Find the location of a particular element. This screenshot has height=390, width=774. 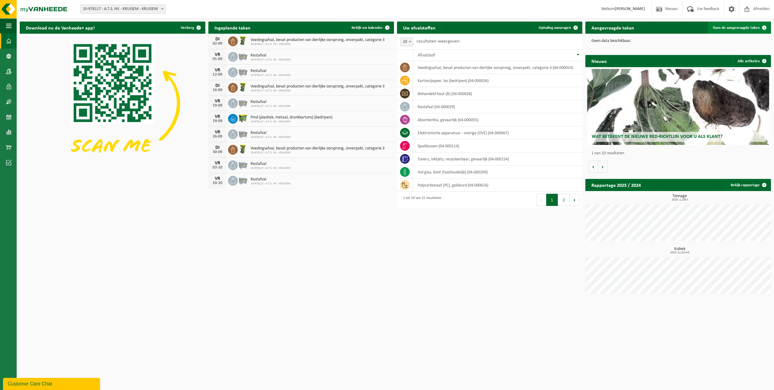

a: Ophaling aanvragen is located at coordinates (558, 28).